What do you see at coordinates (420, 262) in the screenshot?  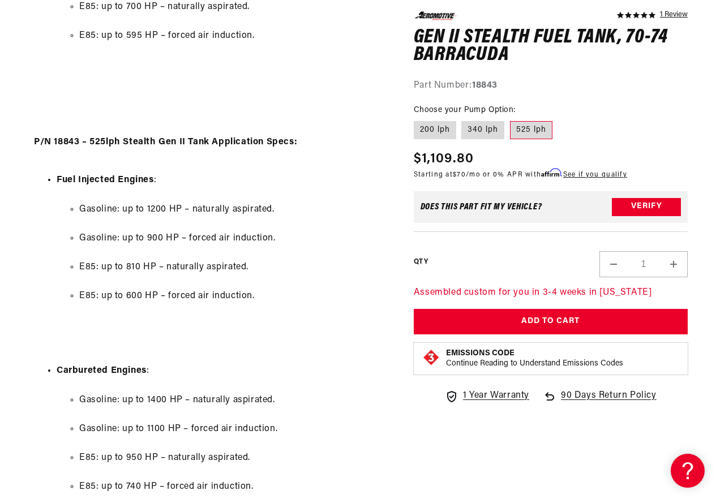 I see `label: QTY` at bounding box center [420, 262].